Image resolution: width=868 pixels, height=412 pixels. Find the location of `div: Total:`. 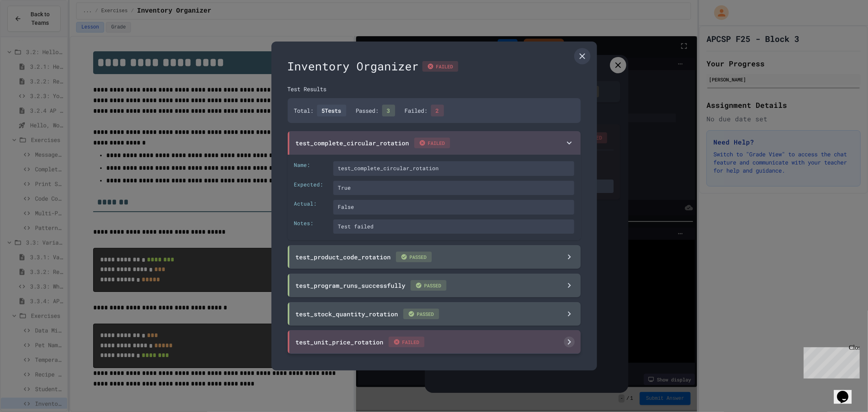

div: Total: is located at coordinates (320, 111).